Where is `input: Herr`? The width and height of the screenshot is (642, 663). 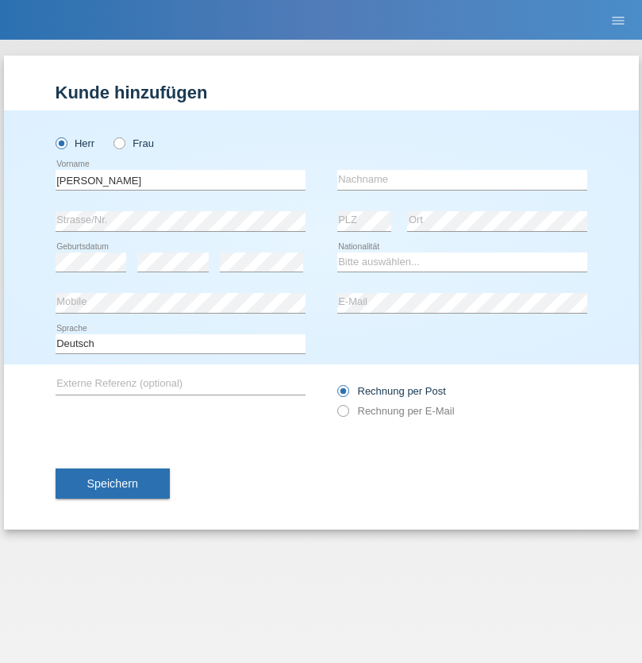
input: Herr is located at coordinates (60, 142).